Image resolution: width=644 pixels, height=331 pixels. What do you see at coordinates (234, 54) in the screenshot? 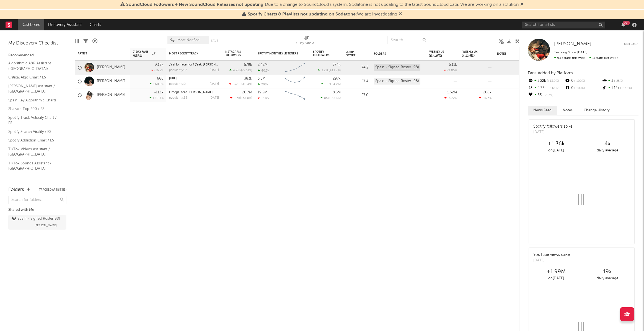
I see `div: Instagram Followers` at bounding box center [234, 54].